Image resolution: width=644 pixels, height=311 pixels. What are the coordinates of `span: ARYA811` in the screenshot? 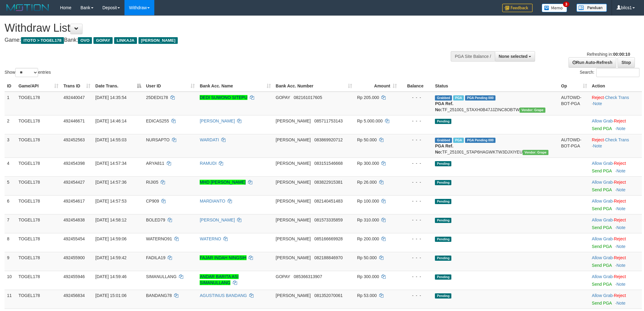 It's located at (155, 163).